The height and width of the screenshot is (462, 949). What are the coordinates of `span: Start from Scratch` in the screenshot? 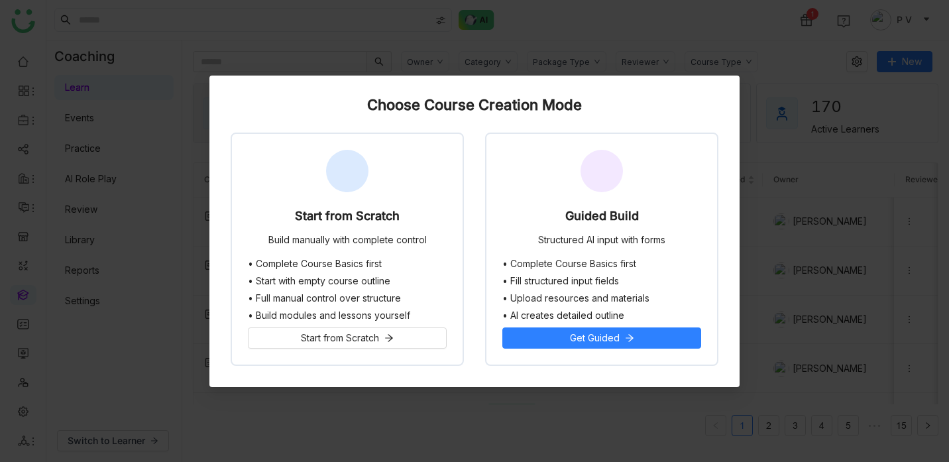 It's located at (340, 338).